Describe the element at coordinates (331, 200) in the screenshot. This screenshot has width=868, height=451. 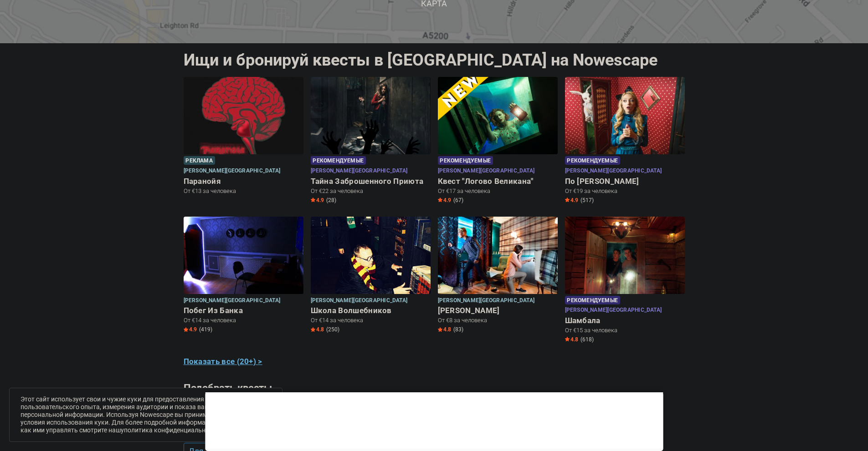
I see `span: (28)` at that location.